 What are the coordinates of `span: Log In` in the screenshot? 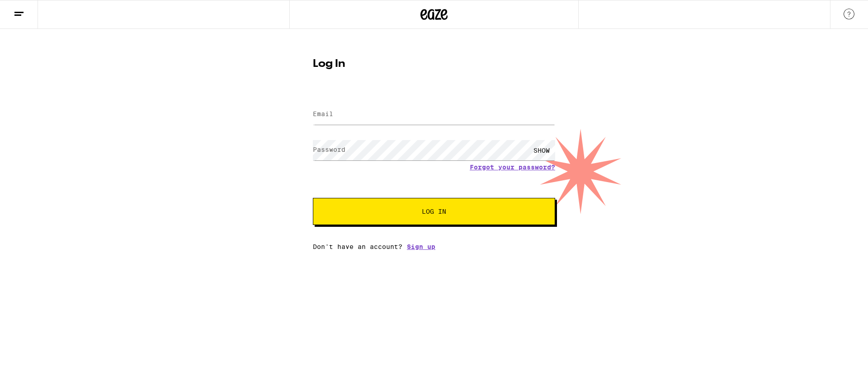 It's located at (434, 212).